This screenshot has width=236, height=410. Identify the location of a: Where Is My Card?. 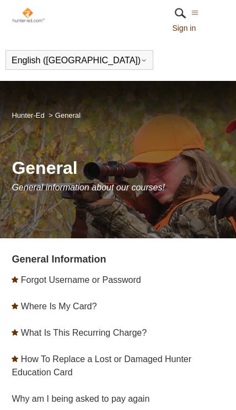
(59, 306).